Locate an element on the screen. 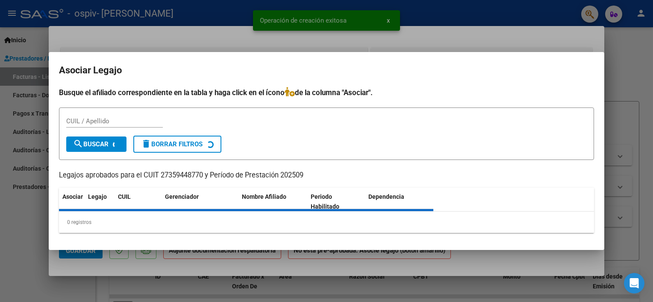 The width and height of the screenshot is (653, 302). span: Buscar is located at coordinates (91, 144).